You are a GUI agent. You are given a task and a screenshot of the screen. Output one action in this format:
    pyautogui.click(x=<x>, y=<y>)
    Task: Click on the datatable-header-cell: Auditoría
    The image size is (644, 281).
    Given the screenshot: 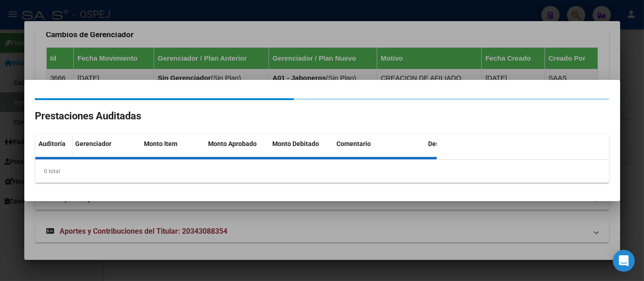 What is the action you would take?
    pyautogui.click(x=54, y=153)
    